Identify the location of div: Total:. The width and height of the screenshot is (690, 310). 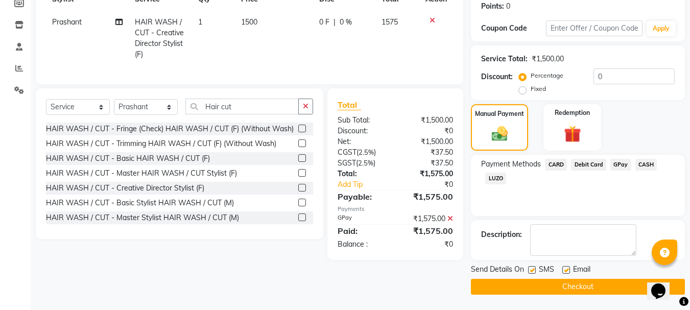
(363, 174).